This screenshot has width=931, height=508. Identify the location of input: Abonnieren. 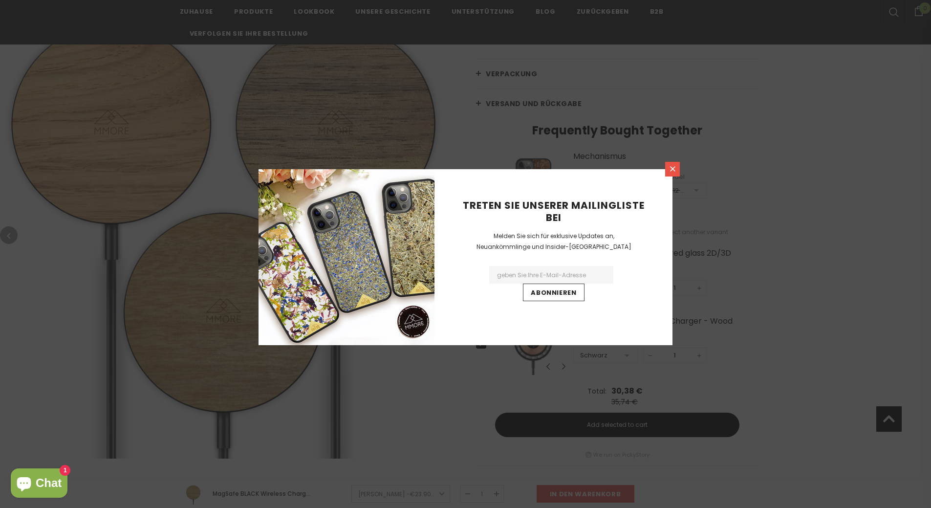
(553, 292).